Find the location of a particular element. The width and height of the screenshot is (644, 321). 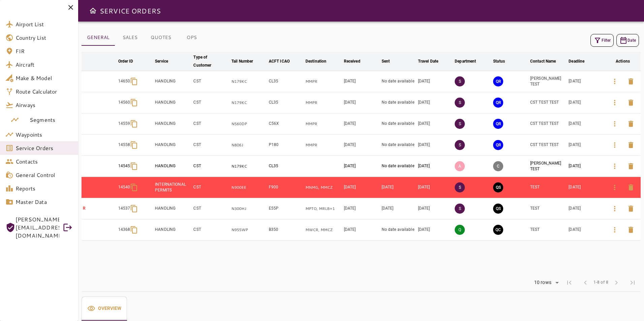

button: GENERAL is located at coordinates (98, 38).